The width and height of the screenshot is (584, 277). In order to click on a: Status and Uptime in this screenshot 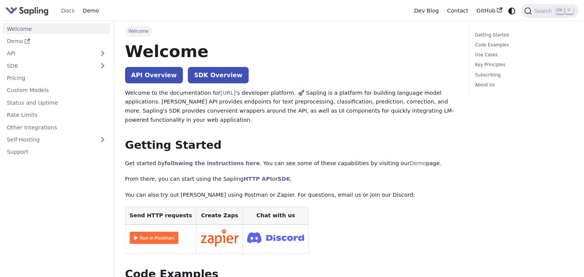, I will do `click(56, 102)`.